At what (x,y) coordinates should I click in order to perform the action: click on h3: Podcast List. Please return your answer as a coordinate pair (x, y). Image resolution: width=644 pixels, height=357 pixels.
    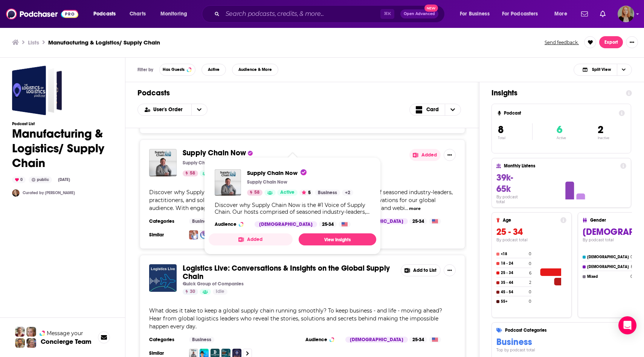
    Looking at the image, I should click on (63, 123).